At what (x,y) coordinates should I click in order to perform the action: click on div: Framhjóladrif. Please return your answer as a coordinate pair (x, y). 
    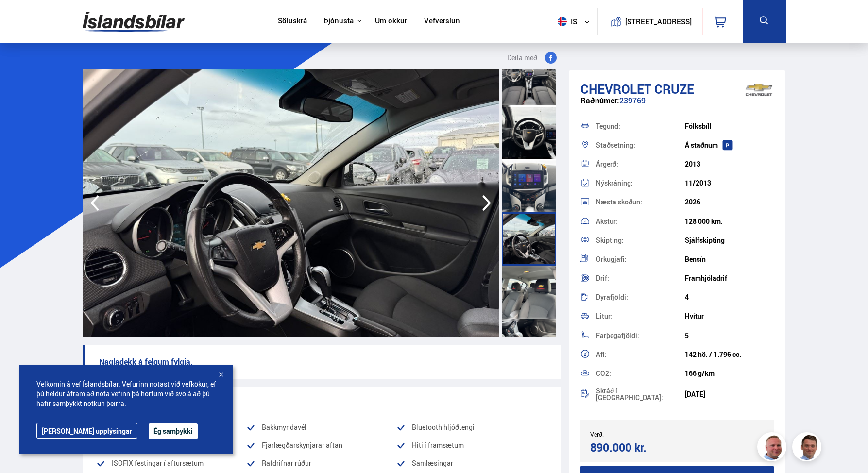
    Looking at the image, I should click on (729, 279).